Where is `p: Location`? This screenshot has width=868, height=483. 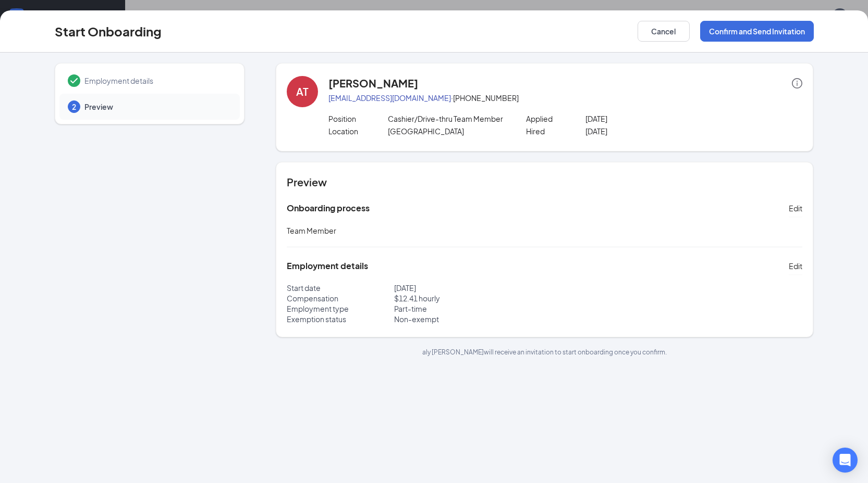 p: Location is located at coordinates (358, 132).